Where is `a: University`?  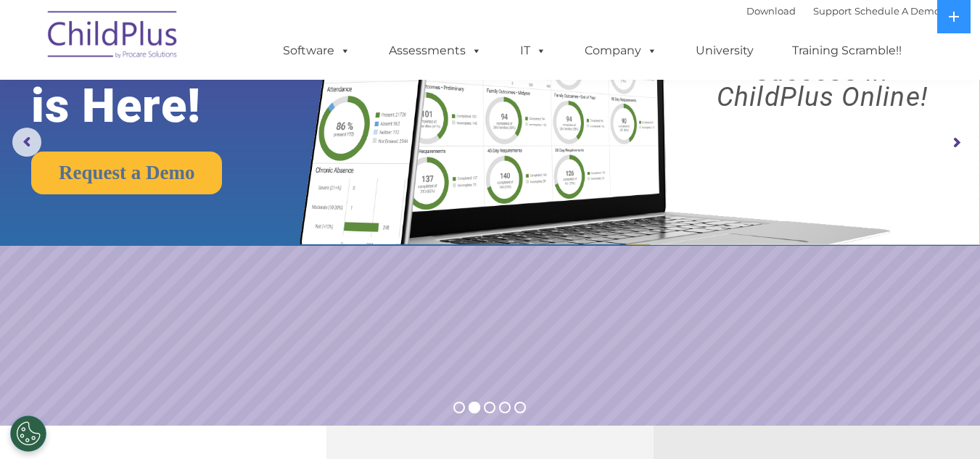 a: University is located at coordinates (724, 51).